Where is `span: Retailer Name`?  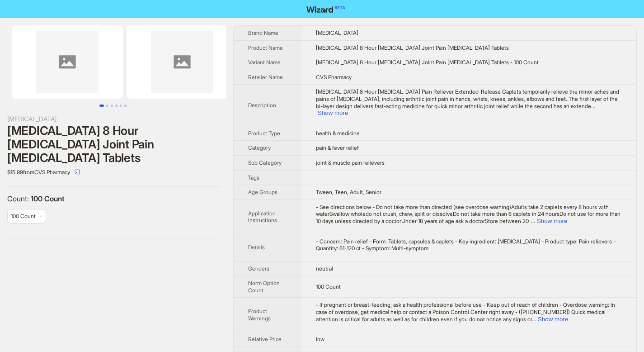 span: Retailer Name is located at coordinates (266, 77).